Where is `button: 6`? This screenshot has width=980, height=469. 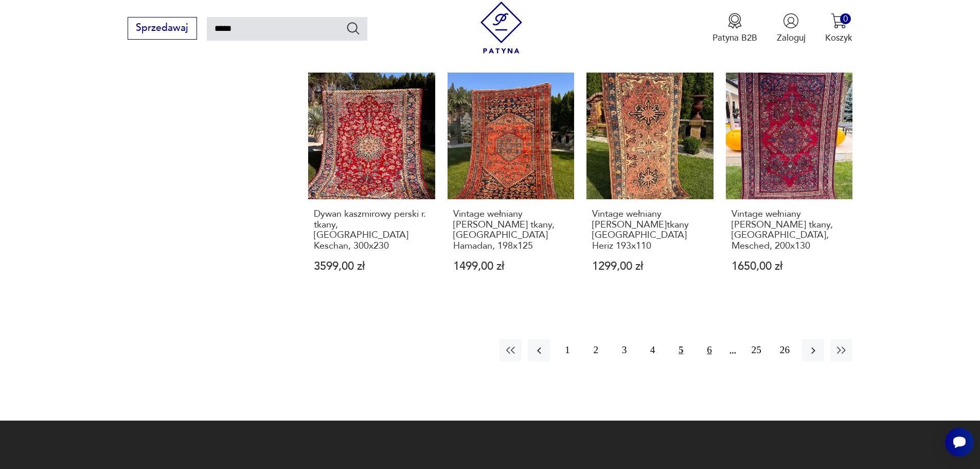
button: 6 is located at coordinates (709, 350).